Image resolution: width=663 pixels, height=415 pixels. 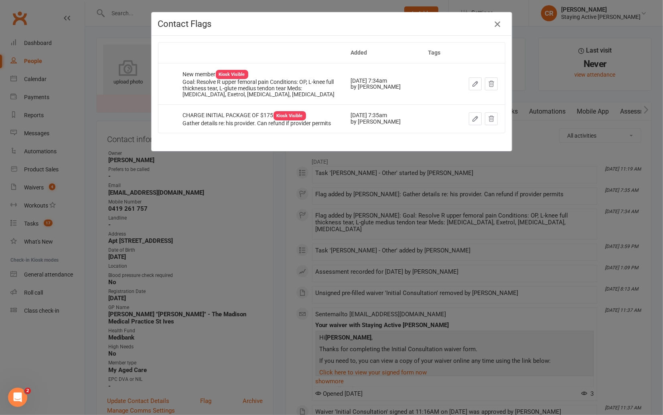 I want to click on span: New member, so click(x=216, y=74).